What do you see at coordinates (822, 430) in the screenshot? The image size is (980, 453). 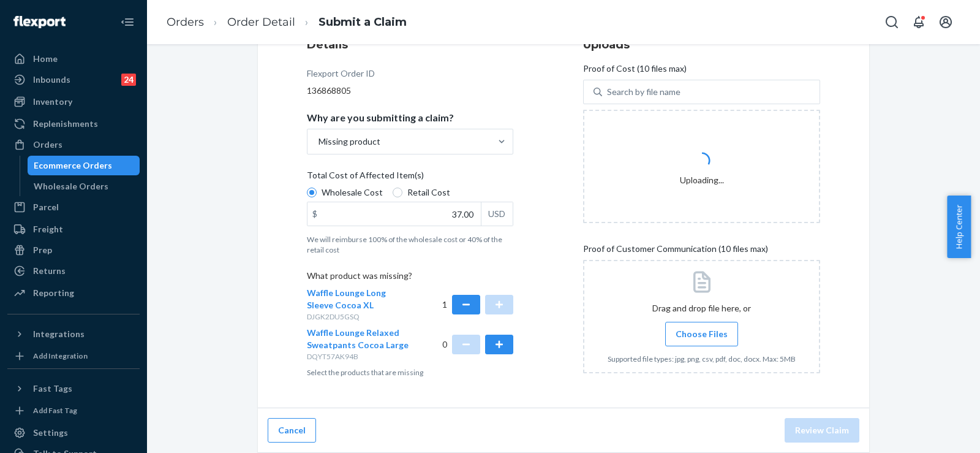 I see `button: Review Claim` at bounding box center [822, 430].